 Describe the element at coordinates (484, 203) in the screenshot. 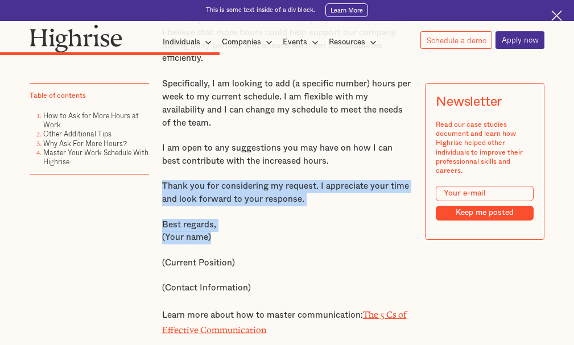

I see `form: Modal Form` at that location.